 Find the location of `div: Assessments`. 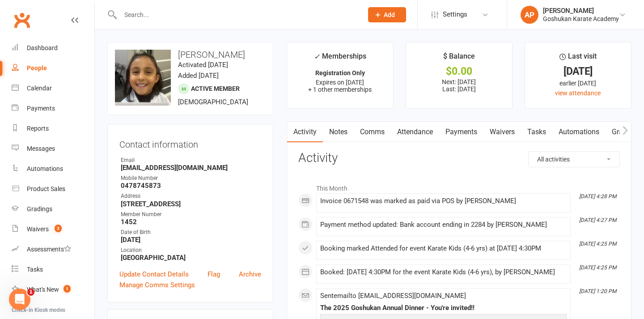

div: Assessments is located at coordinates (49, 249).